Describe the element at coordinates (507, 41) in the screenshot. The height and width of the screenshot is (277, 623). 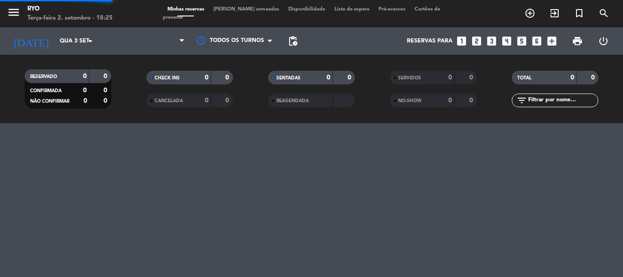
I see `i: looks_4` at that location.